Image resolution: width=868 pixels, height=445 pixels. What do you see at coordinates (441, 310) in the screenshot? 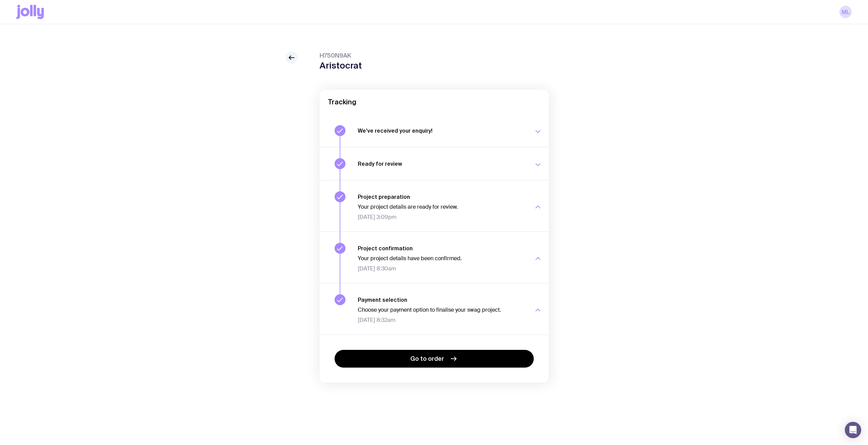
I see `p: Choose your payment option to finalise your swag project.` at bounding box center [441, 310].